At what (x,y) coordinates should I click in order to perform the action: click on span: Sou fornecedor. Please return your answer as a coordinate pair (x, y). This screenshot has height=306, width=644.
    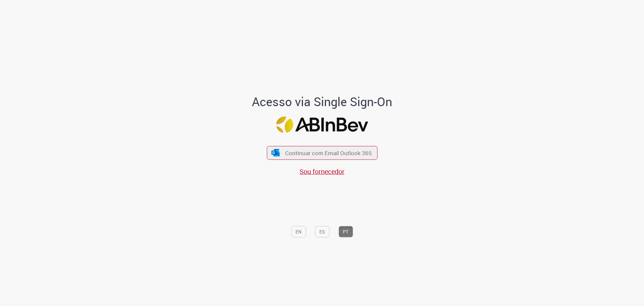
    Looking at the image, I should click on (322, 172).